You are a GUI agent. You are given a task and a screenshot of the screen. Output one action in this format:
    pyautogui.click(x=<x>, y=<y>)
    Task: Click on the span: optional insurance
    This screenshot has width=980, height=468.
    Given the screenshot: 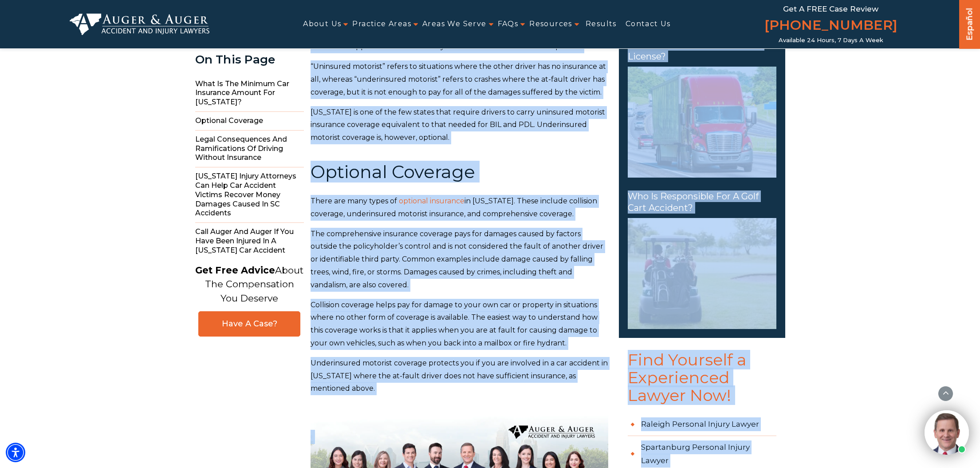 What is the action you would take?
    pyautogui.click(x=432, y=200)
    